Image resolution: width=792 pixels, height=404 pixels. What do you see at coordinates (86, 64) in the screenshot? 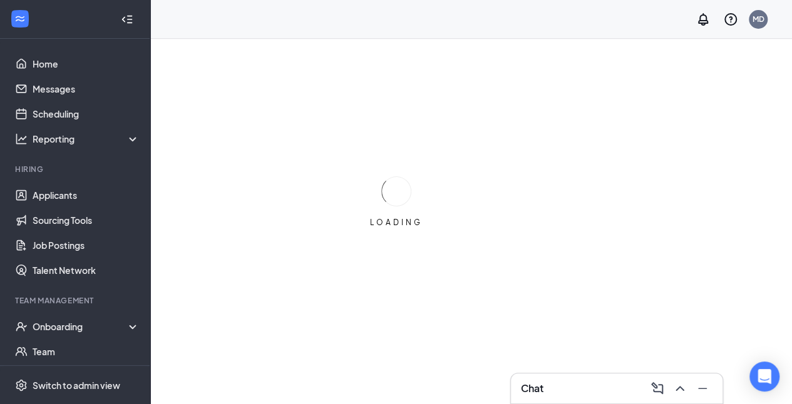
I see `a: Home` at bounding box center [86, 64].